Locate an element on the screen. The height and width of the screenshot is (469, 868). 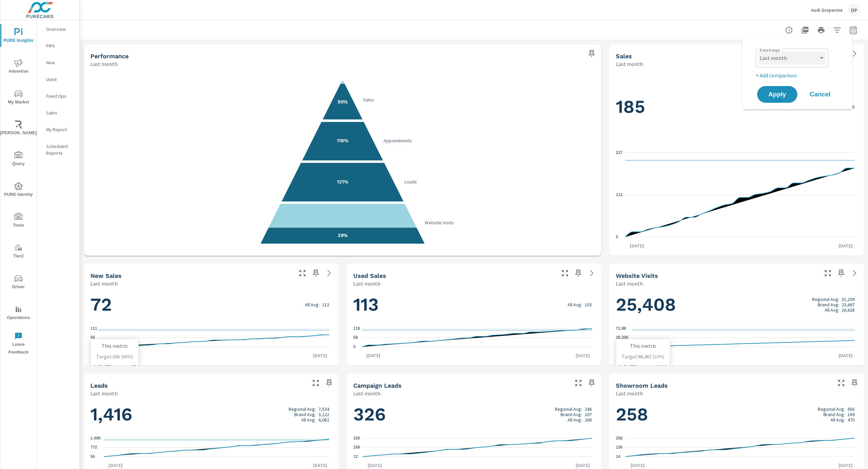
text: 56 is located at coordinates (93, 337).